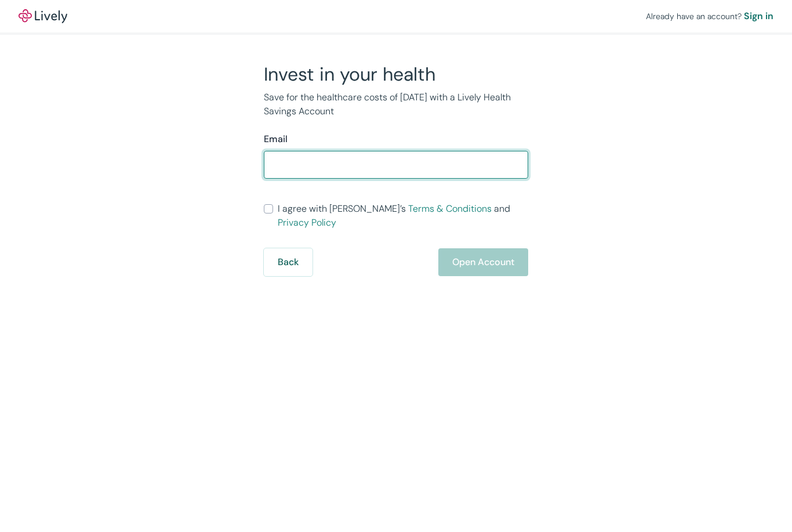 The image size is (792, 532). I want to click on a: Privacy Policy, so click(307, 222).